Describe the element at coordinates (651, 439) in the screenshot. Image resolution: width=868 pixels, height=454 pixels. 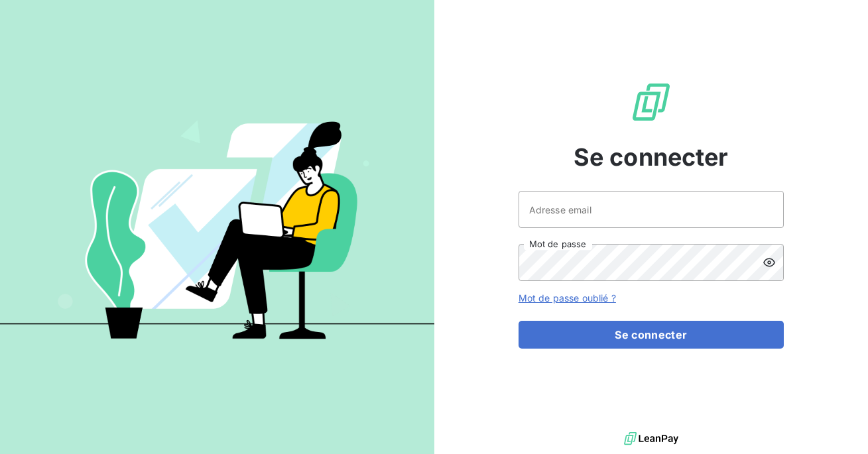
I see `img: logo` at that location.